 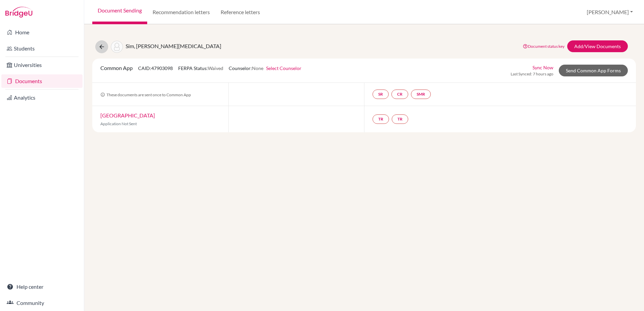 What do you see at coordinates (421, 95) in the screenshot?
I see `a: SMR` at bounding box center [421, 95].